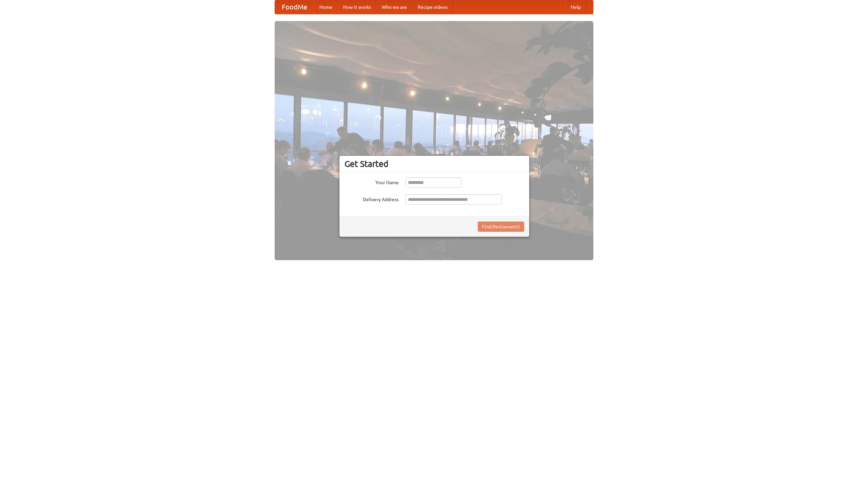 The width and height of the screenshot is (868, 480). I want to click on label: Your Name, so click(371, 181).